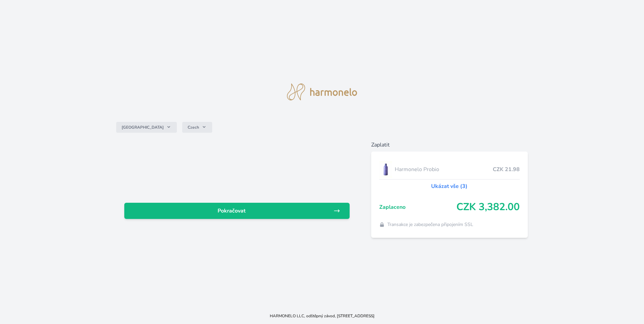 This screenshot has height=324, width=644. Describe the element at coordinates (443, 169) in the screenshot. I see `span: Harmonelo Probio` at that location.